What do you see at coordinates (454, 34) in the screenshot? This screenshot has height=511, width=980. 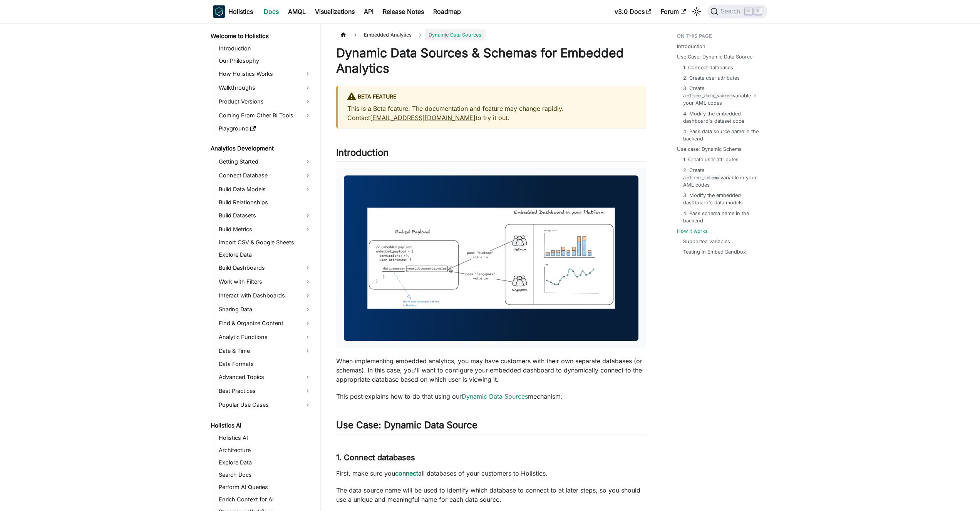 I see `span: Dynamic Data Sources` at bounding box center [454, 34].